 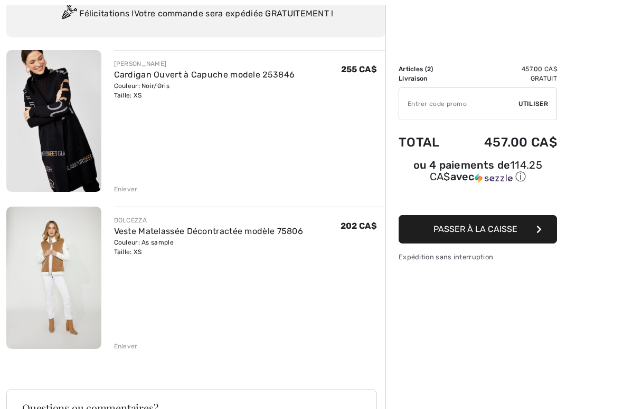 What do you see at coordinates (204, 74) in the screenshot?
I see `a: Cardigan Ouvert à Capuche modele 253846` at bounding box center [204, 74].